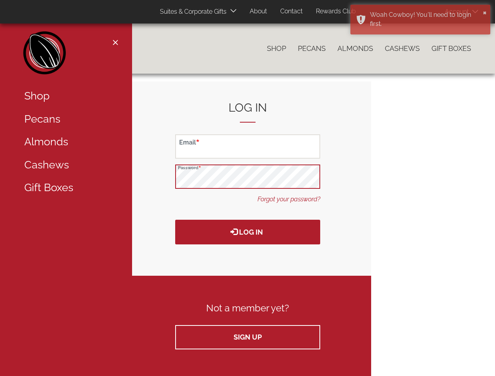 This screenshot has height=376, width=495. Describe the element at coordinates (45, 55) in the screenshot. I see `a: Home` at that location.